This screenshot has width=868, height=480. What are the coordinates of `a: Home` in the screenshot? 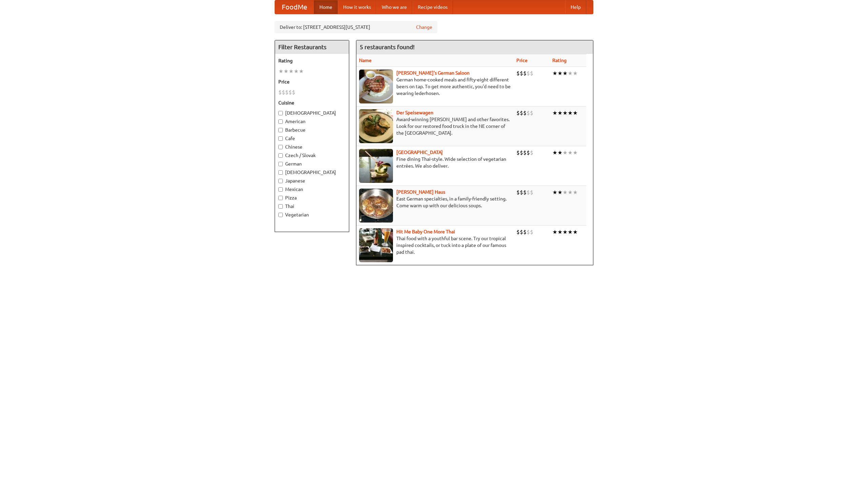 It's located at (325, 7).